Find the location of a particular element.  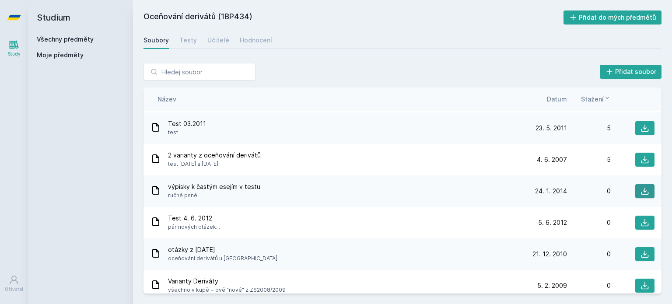

span: 2 varianty z oceňování derivátů is located at coordinates (214, 155).